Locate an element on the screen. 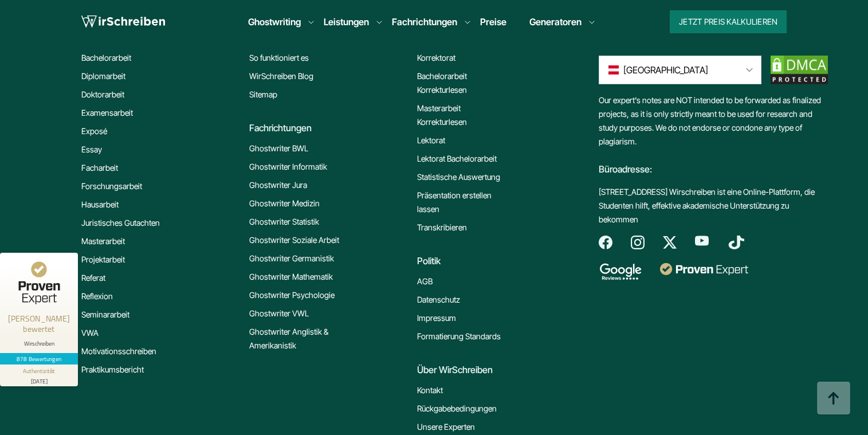  a: Transkribieren is located at coordinates (442, 228).